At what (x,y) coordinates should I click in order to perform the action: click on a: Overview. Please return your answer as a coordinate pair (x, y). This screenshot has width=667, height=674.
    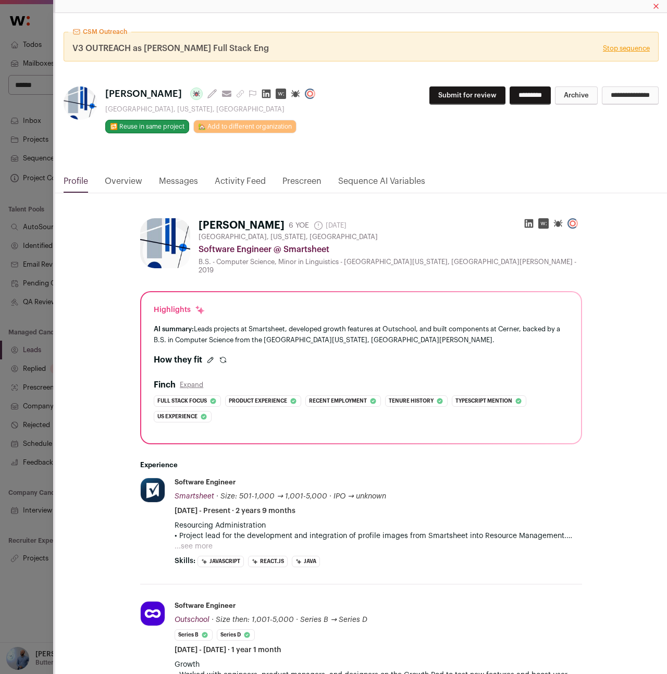
    Looking at the image, I should click on (123, 184).